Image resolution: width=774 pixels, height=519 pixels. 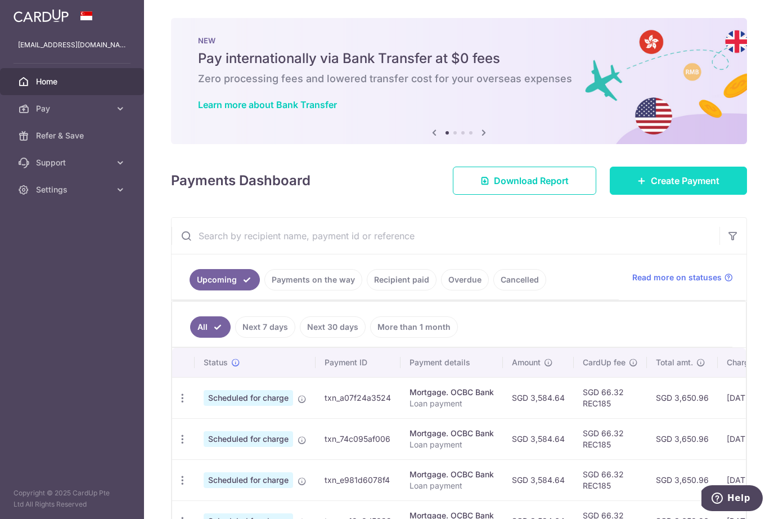 What do you see at coordinates (358, 397) in the screenshot?
I see `td: txn_a07f24a3524` at bounding box center [358, 397].